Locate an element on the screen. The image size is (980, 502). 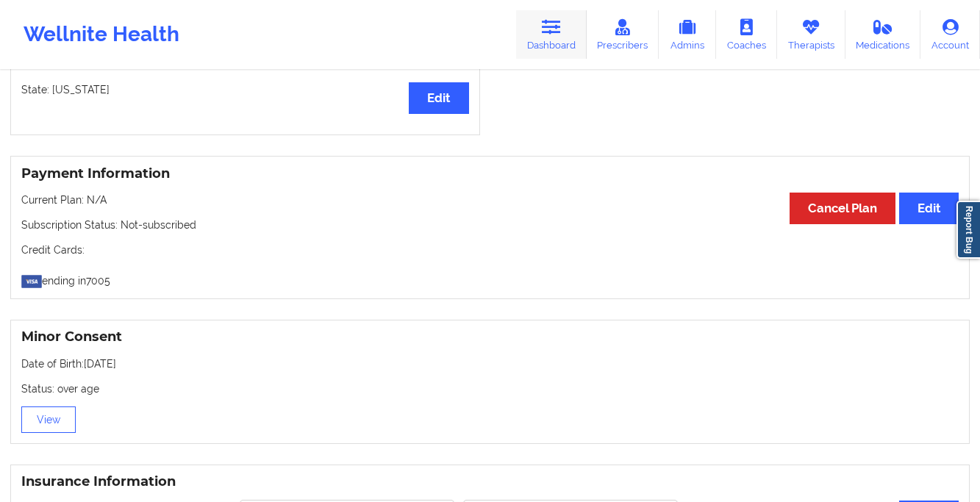
p: Subscription Status: Not-subscribed is located at coordinates (490, 226).